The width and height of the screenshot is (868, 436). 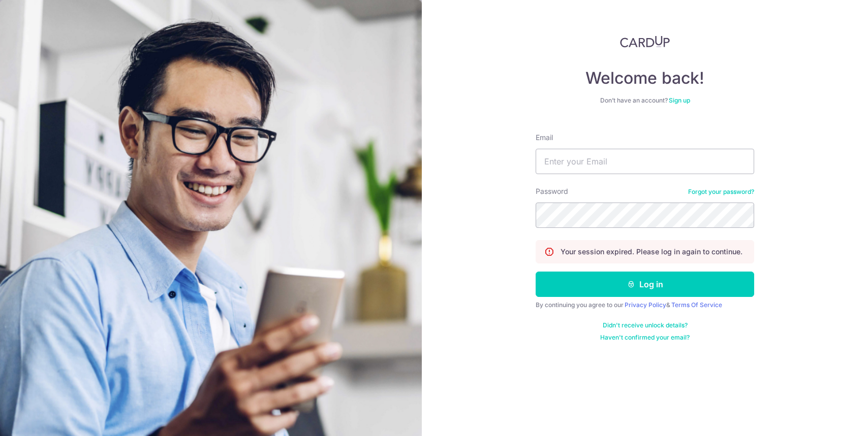 What do you see at coordinates (645, 78) in the screenshot?
I see `h4: Welcome back!` at bounding box center [645, 78].